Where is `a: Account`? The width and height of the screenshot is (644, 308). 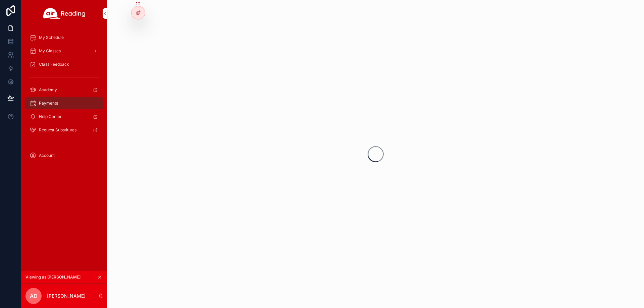 a: Account is located at coordinates (64, 155).